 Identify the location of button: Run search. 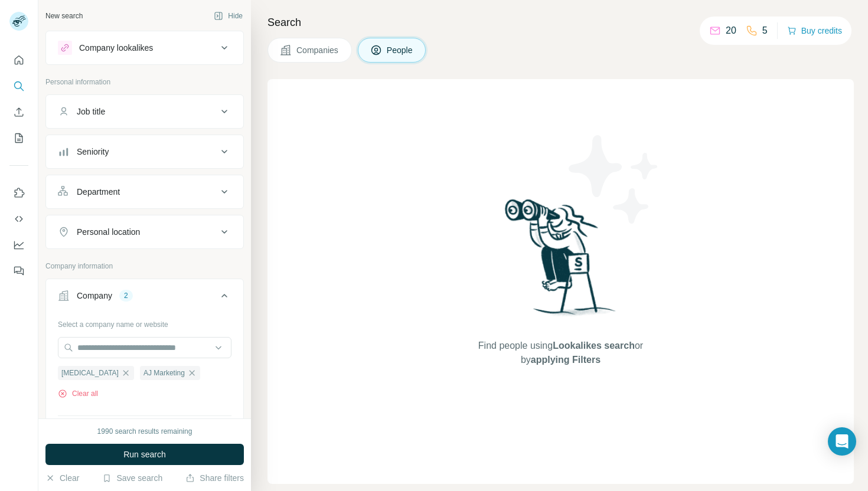
(145, 454).